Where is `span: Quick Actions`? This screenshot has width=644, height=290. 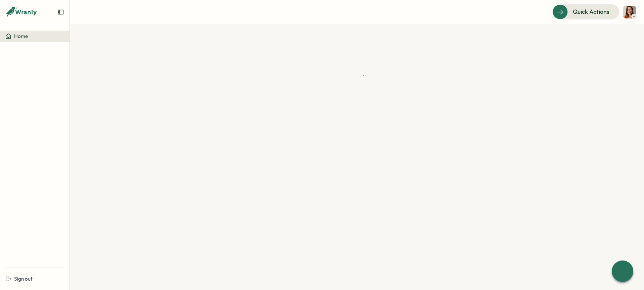 span: Quick Actions is located at coordinates (591, 12).